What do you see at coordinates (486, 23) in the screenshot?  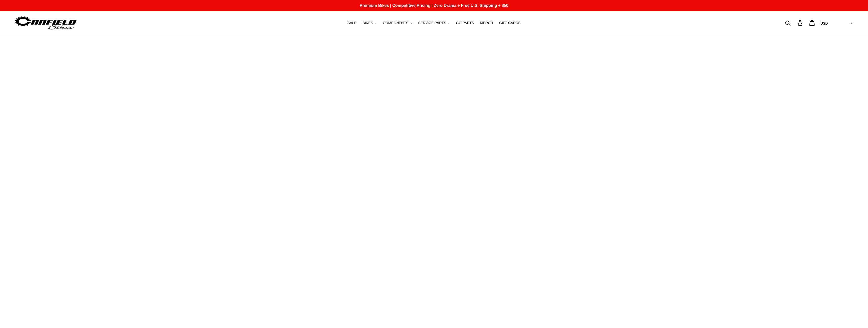 I see `a: MERCH` at bounding box center [486, 23].